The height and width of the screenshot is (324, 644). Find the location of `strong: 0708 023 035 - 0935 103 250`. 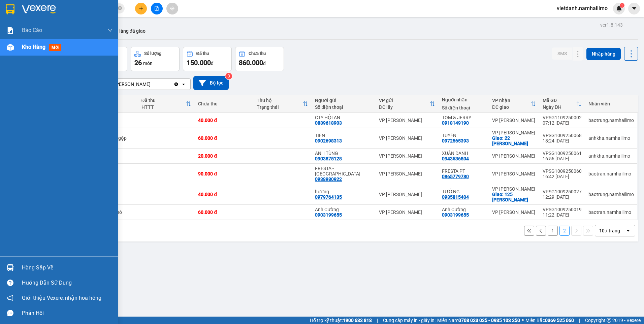

strong: 0708 023 035 - 0935 103 250 is located at coordinates (489, 321).